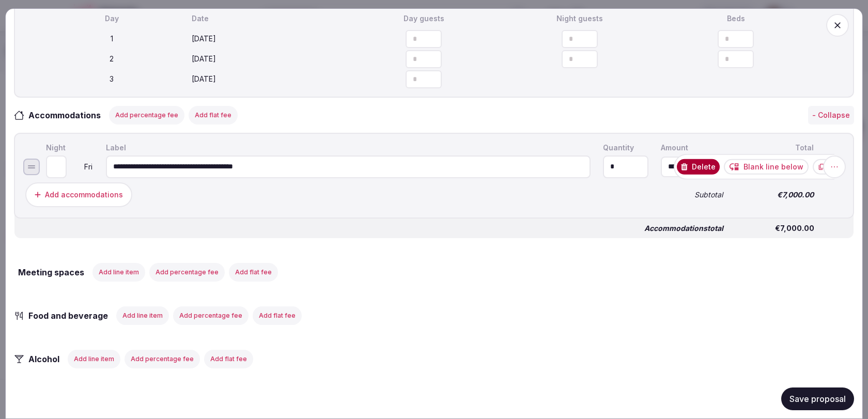  What do you see at coordinates (831, 115) in the screenshot?
I see `button: - Collapse` at bounding box center [831, 115].